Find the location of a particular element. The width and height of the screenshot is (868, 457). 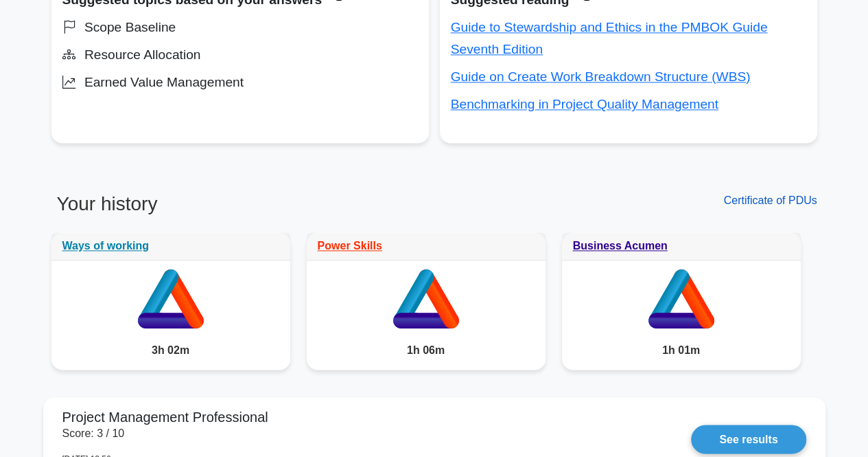

a: Benchmarking in Project Quality Management is located at coordinates (585, 104).